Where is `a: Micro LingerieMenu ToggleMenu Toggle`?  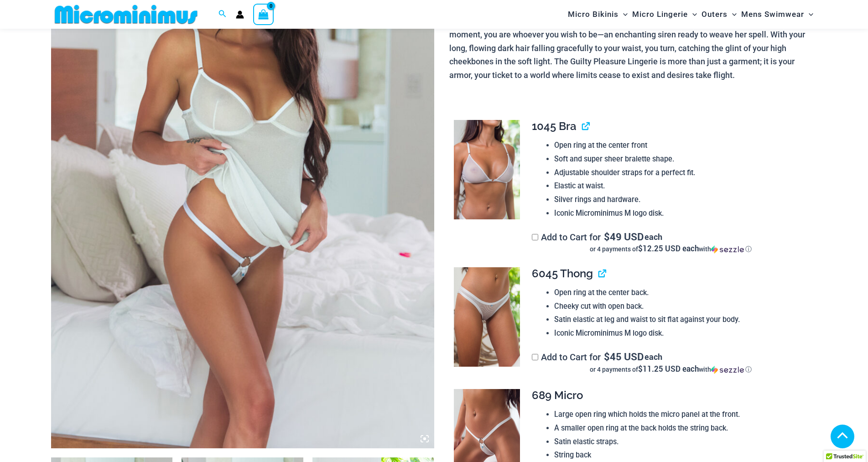 a: Micro LingerieMenu ToggleMenu Toggle is located at coordinates (664, 14).